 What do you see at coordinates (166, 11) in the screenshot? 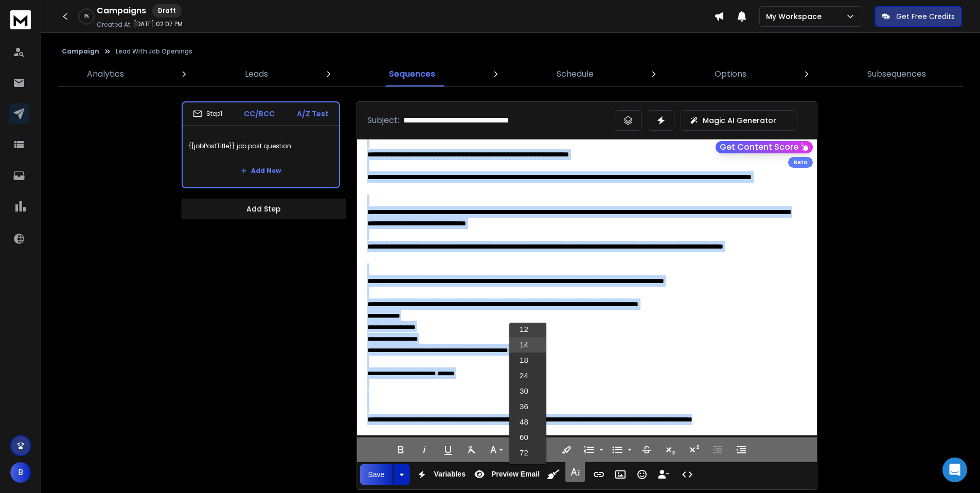
I see `div: Draft` at bounding box center [166, 11].